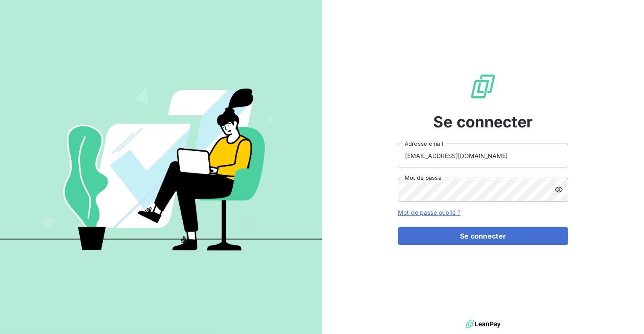 This screenshot has width=644, height=334. What do you see at coordinates (483, 236) in the screenshot?
I see `button: Se connecter` at bounding box center [483, 236].